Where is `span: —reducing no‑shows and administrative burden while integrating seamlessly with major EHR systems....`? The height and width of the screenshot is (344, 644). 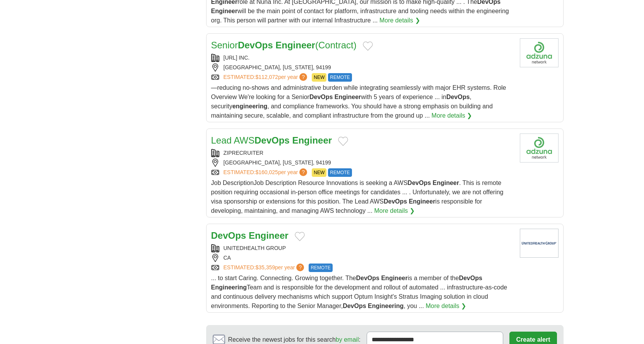 span: —reducing no‑shows and administrative burden while integrating seamlessly with major EHR systems.... is located at coordinates (359, 101).